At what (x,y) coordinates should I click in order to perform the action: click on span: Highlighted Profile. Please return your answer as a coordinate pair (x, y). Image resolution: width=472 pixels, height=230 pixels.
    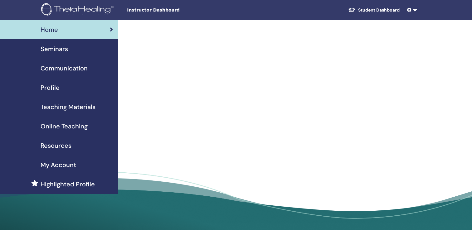
    Looking at the image, I should click on (68, 184).